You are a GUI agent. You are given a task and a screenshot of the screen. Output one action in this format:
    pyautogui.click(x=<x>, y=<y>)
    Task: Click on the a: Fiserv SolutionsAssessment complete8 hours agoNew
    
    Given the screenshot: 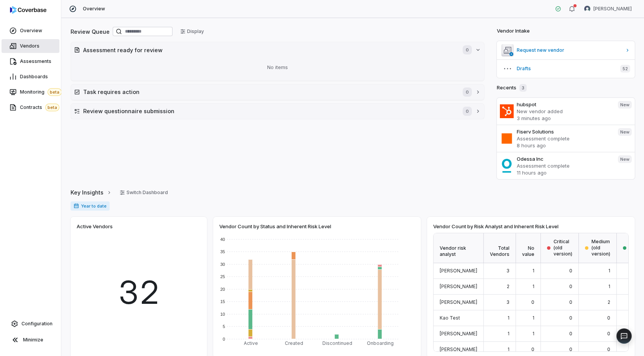 What is the action you would take?
    pyautogui.click(x=566, y=138)
    